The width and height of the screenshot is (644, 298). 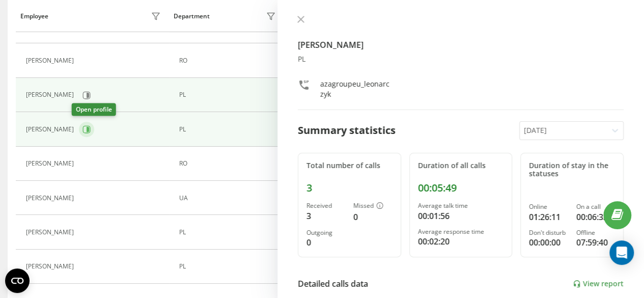 What do you see at coordinates (326, 206) in the screenshot?
I see `div: Received` at bounding box center [326, 206].